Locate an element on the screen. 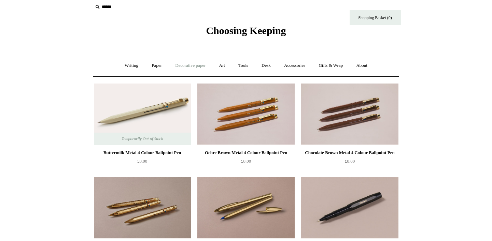  a: Buttermilk Metal 4 Colour Ballpoint Pen £8.00 is located at coordinates (142, 163).